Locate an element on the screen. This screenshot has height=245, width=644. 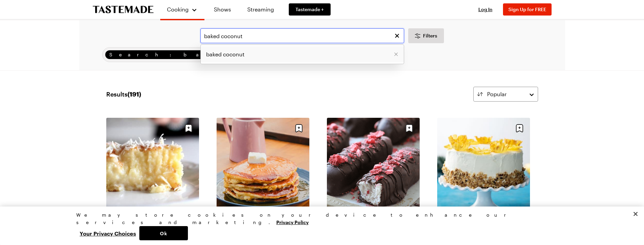
span: Results is located at coordinates (123, 94).